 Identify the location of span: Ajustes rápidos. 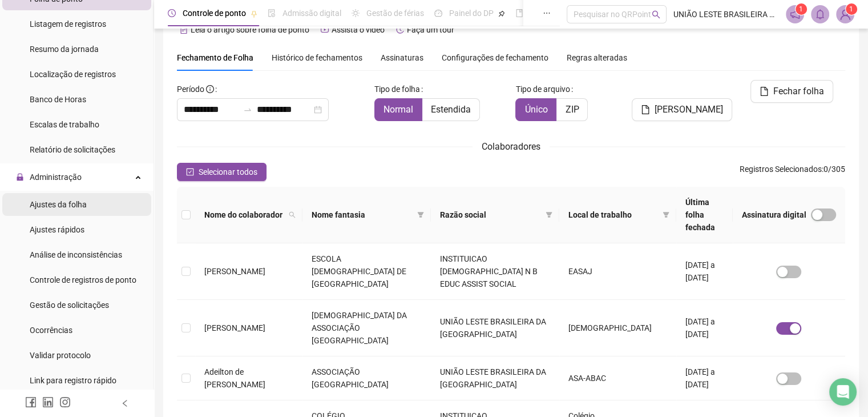
(57, 230).